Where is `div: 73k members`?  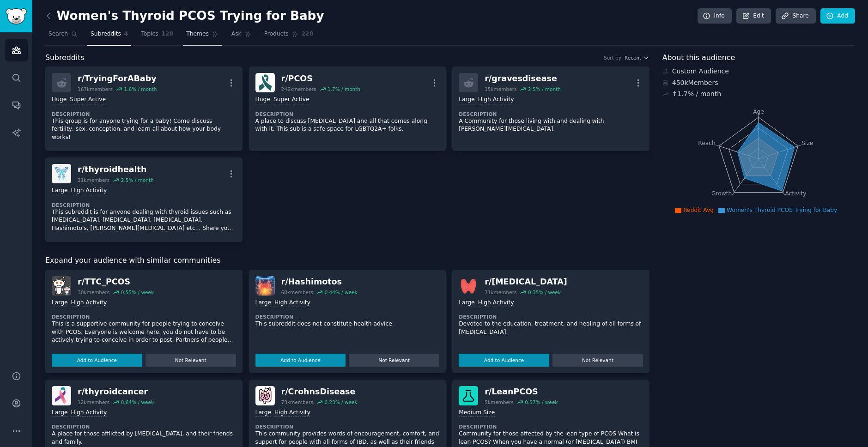 div: 73k members is located at coordinates (297, 402).